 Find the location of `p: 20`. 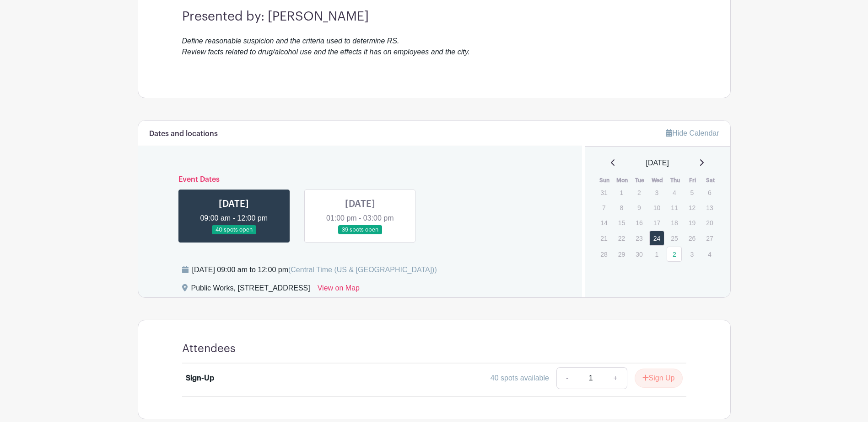

p: 20 is located at coordinates (709, 223).